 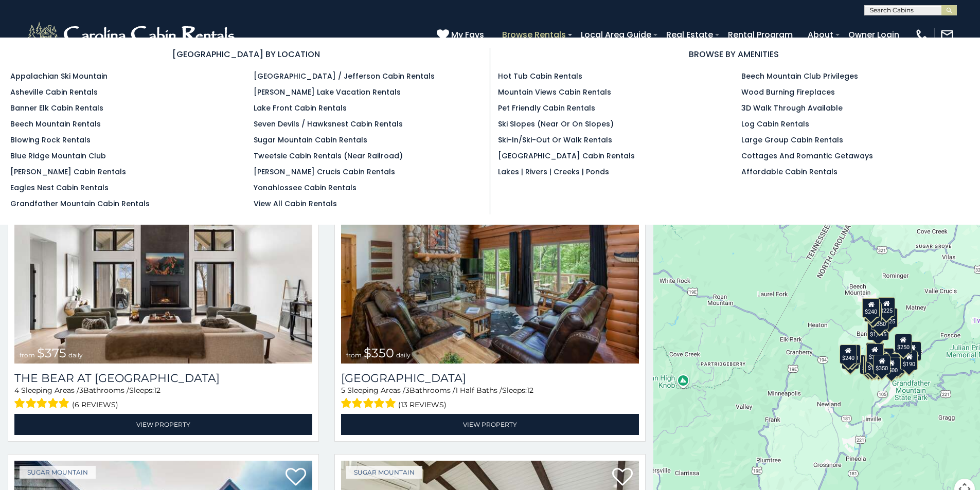 I want to click on a: Wood Burning Fireplaces, so click(x=788, y=92).